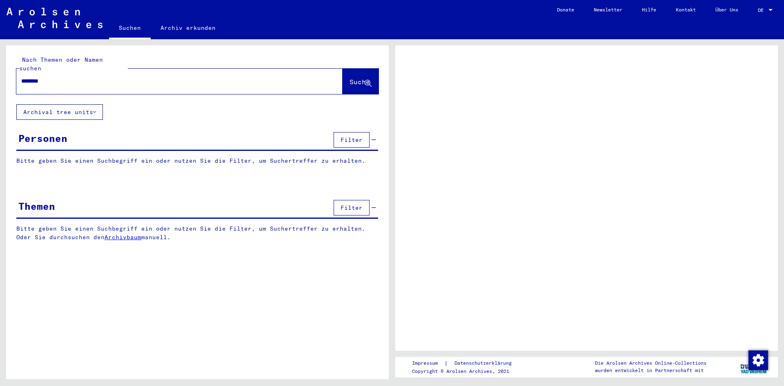 The image size is (784, 386). What do you see at coordinates (467, 371) in the screenshot?
I see `p: Copyright © Arolsen Archives, 2021` at bounding box center [467, 371].